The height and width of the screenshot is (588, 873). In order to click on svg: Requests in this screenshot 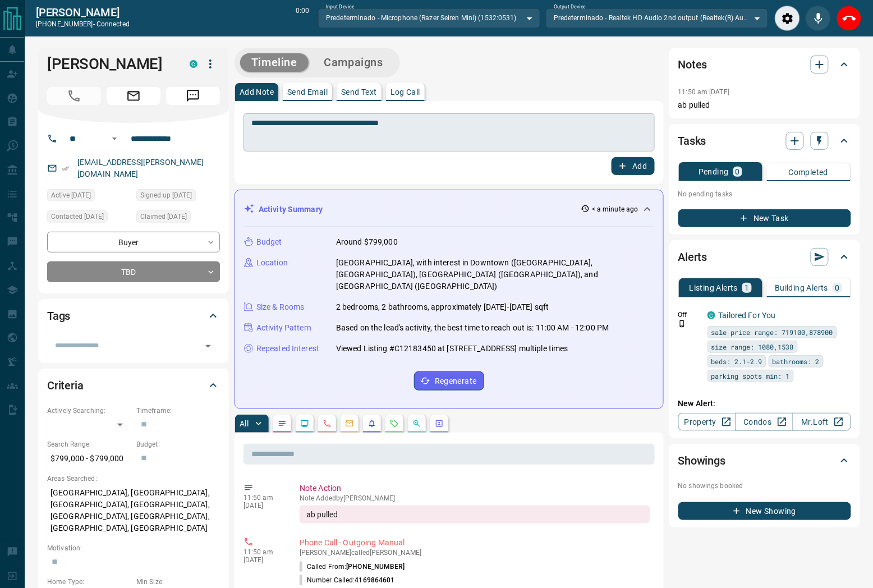, I will do `click(395, 424)`.